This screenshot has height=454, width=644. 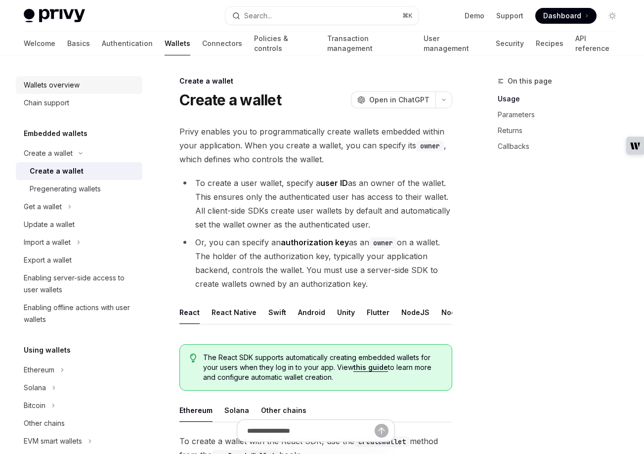 I want to click on a: Authentication, so click(x=127, y=43).